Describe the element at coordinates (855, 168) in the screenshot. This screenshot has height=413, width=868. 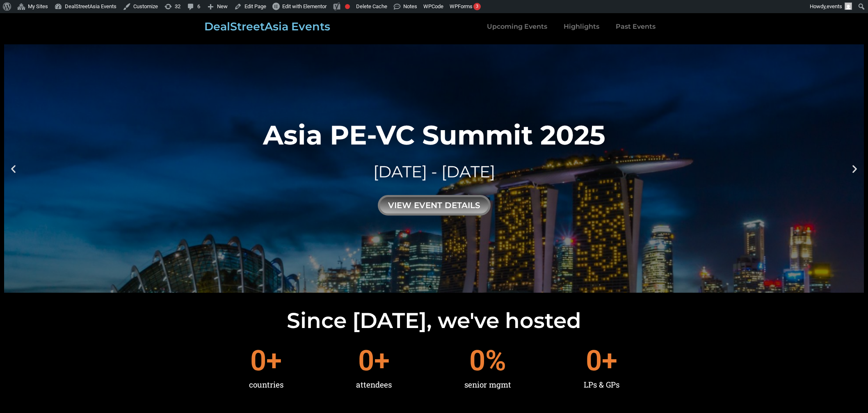
I see `div: Next slide` at that location.